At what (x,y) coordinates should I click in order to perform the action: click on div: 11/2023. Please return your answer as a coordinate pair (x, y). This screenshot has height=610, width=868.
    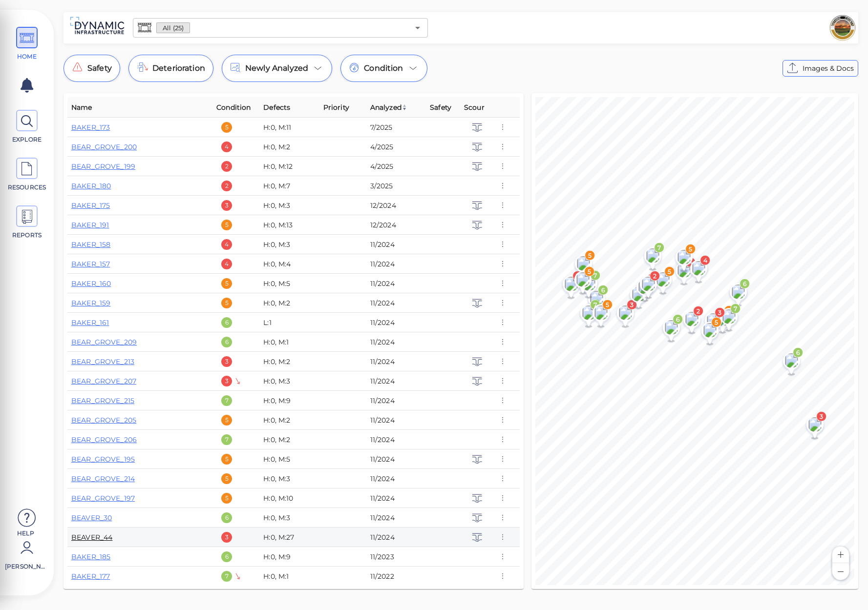
    Looking at the image, I should click on (396, 557).